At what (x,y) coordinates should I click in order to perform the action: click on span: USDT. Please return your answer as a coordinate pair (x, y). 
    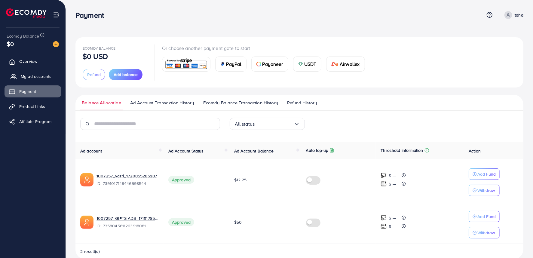
    Looking at the image, I should click on (310, 64).